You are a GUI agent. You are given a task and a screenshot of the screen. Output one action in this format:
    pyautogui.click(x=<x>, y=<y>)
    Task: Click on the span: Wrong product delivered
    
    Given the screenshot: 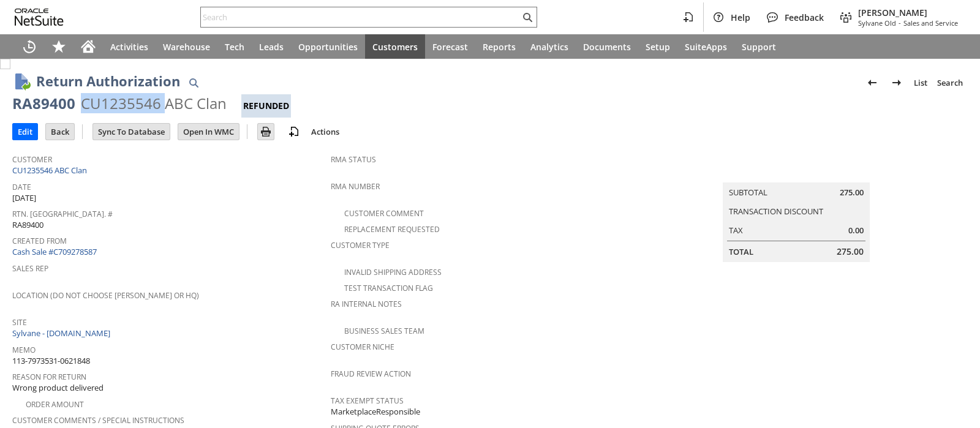 What is the action you would take?
    pyautogui.click(x=57, y=388)
    